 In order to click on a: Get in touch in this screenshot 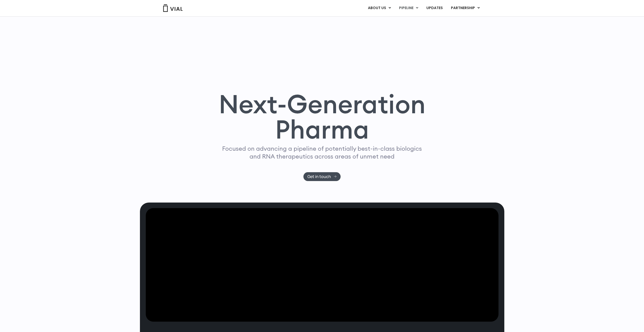, I will do `click(322, 176)`.